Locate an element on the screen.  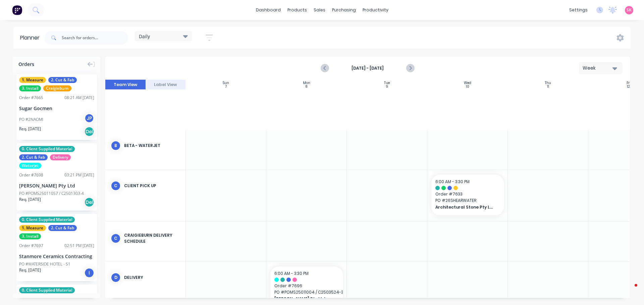
div: D is located at coordinates (116, 278).